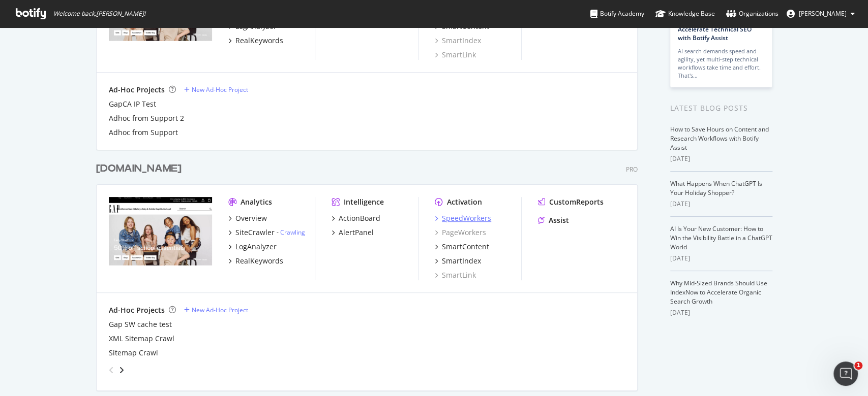  I want to click on div: Overview, so click(251, 219).